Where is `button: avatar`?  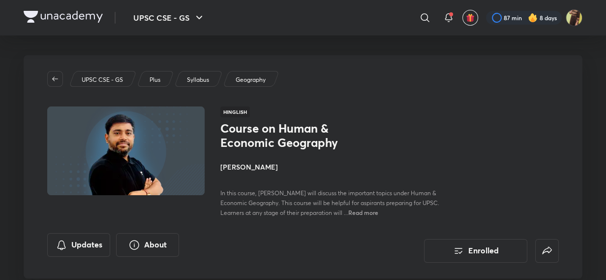 button: avatar is located at coordinates (470, 18).